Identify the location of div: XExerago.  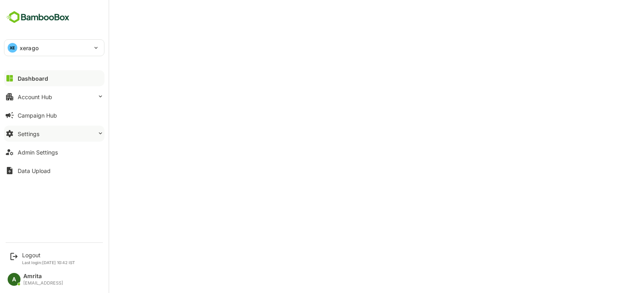
(54, 48).